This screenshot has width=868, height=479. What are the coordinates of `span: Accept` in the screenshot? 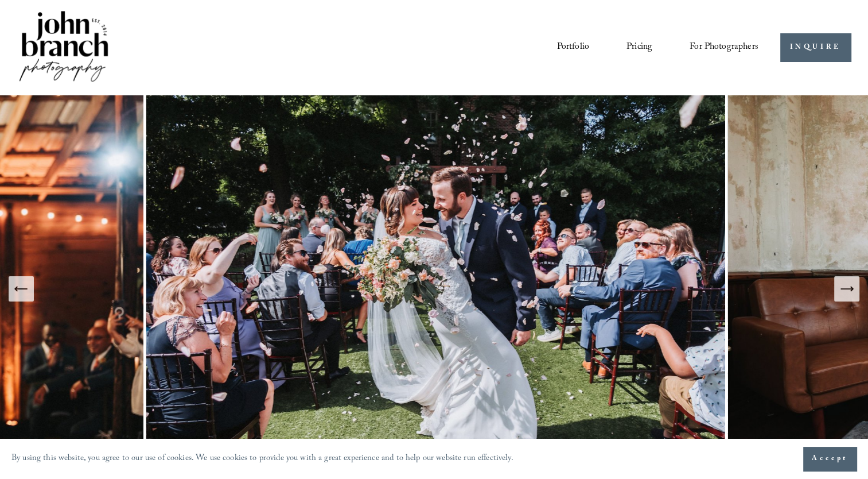 It's located at (830, 458).